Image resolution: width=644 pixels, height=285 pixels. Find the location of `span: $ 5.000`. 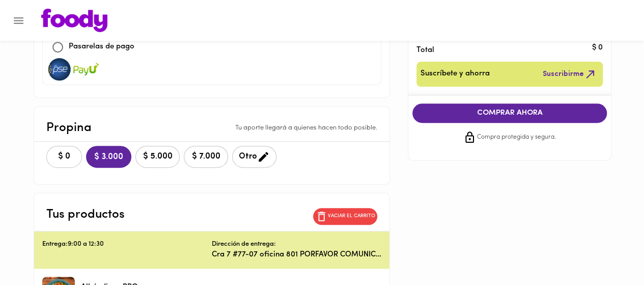

span: $ 5.000 is located at coordinates (157, 157).